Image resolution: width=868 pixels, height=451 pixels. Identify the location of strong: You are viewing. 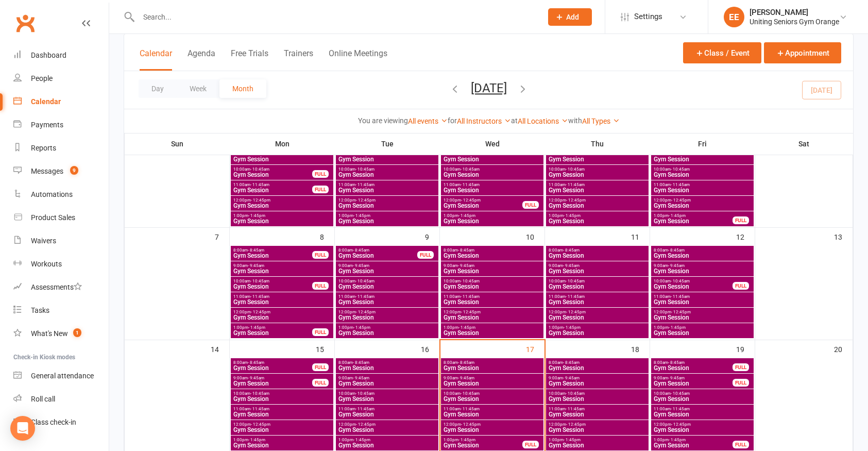
(383, 121).